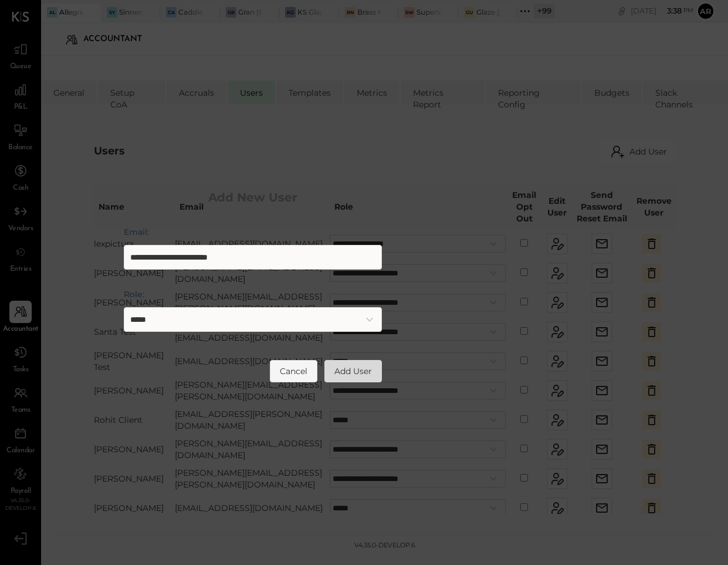 This screenshot has height=565, width=728. Describe the element at coordinates (253, 295) in the screenshot. I see `label: Role:` at that location.